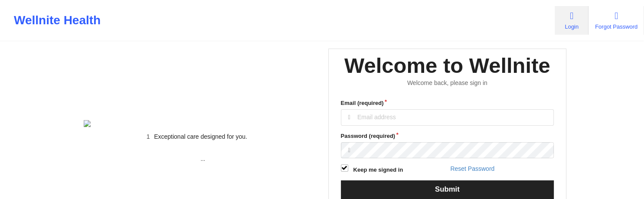  Describe the element at coordinates (572, 20) in the screenshot. I see `a: Login` at that location.